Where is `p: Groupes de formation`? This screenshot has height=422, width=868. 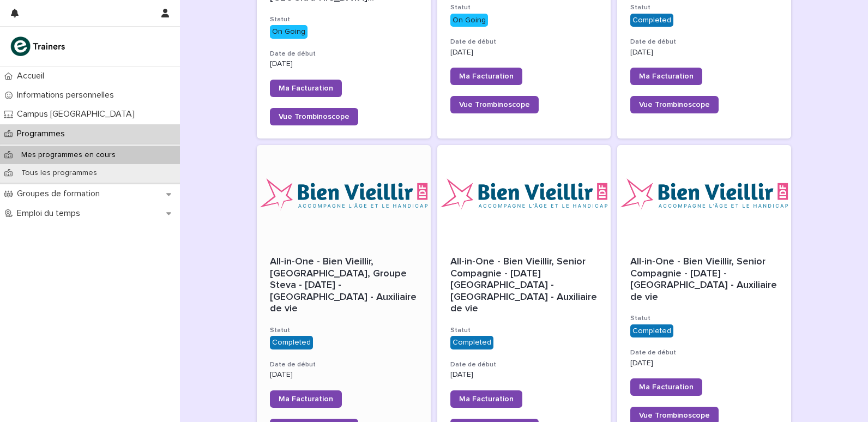
p: Groupes de formation is located at coordinates (60, 194).